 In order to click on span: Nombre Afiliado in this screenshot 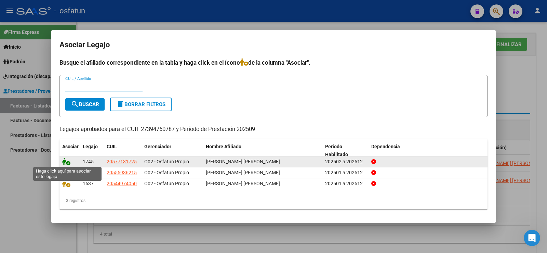, I will do `click(223, 146)`.